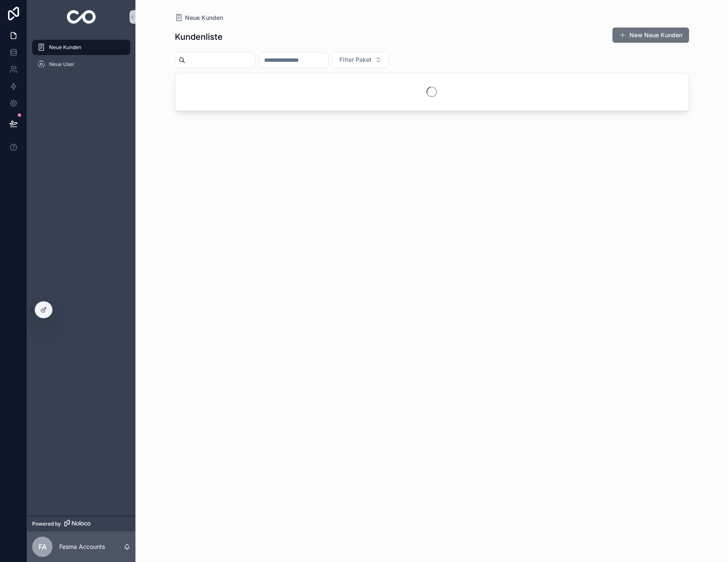  What do you see at coordinates (361, 60) in the screenshot?
I see `button: Select Button` at bounding box center [361, 60].